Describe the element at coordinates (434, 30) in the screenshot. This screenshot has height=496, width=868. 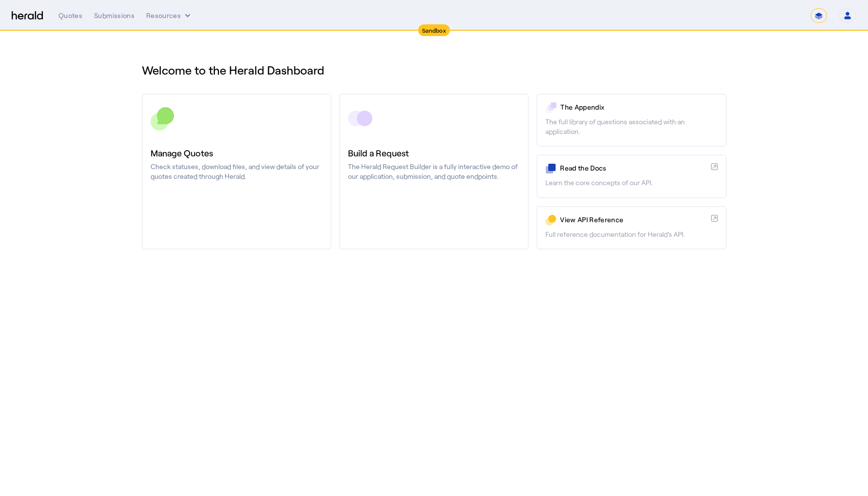
I see `div: Sandbox` at that location.